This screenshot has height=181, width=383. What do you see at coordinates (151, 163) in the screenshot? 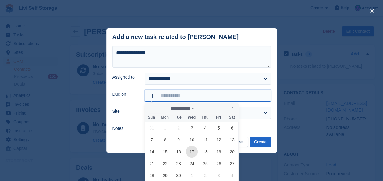
I see `span: September 21, 2025` at bounding box center [151, 163].